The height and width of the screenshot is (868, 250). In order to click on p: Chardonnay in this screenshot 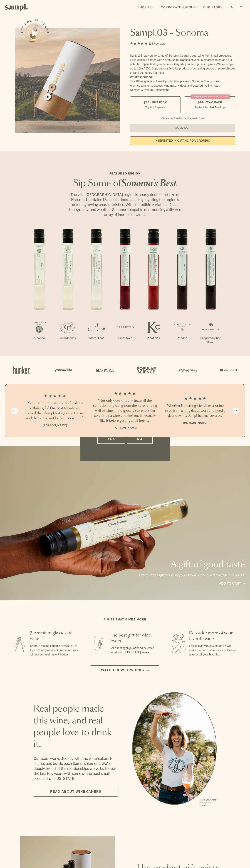, I will do `click(68, 338)`.